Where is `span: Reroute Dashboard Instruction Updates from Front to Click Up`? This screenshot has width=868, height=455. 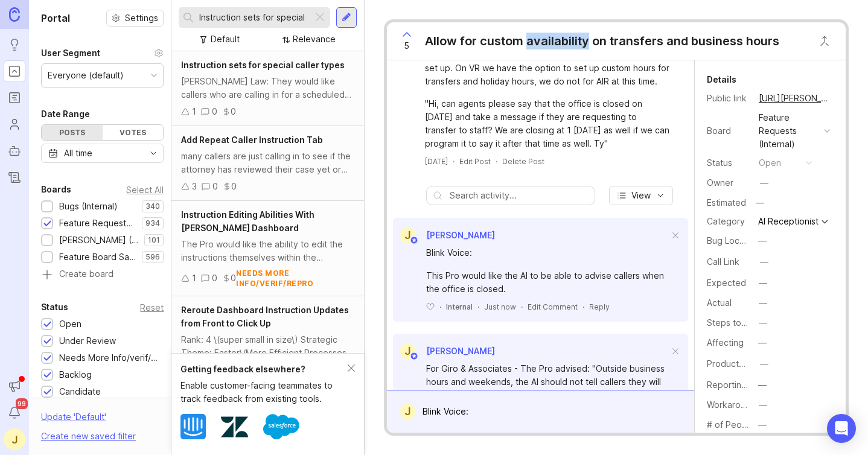 span: Reroute Dashboard Instruction Updates from Front to Click Up is located at coordinates (265, 316).